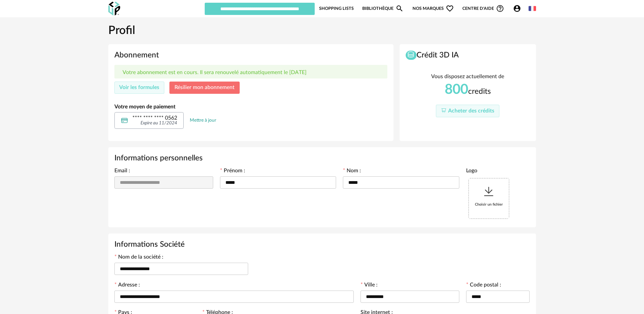  What do you see at coordinates (472, 172) in the screenshot?
I see `label: Logo` at bounding box center [472, 172].